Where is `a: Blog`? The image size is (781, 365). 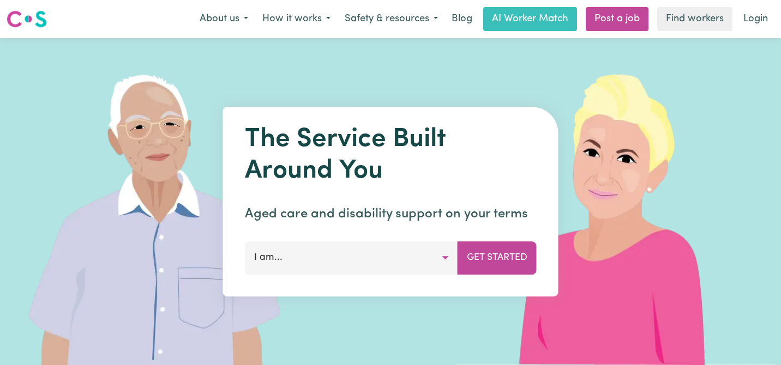
a: Blog is located at coordinates (462, 19).